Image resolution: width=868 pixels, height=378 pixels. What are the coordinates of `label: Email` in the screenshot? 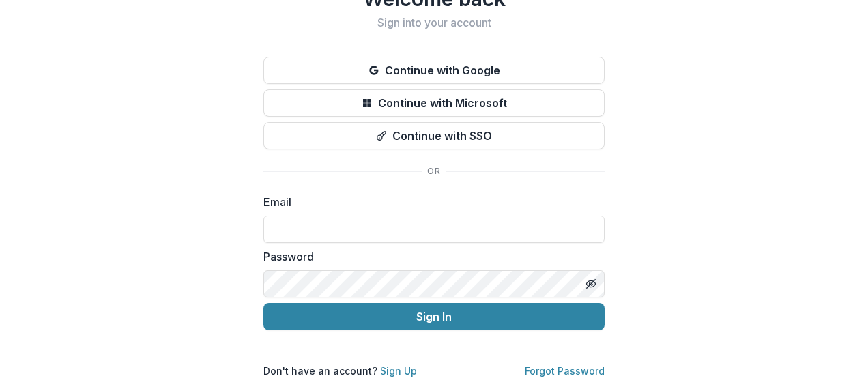 It's located at (430, 202).